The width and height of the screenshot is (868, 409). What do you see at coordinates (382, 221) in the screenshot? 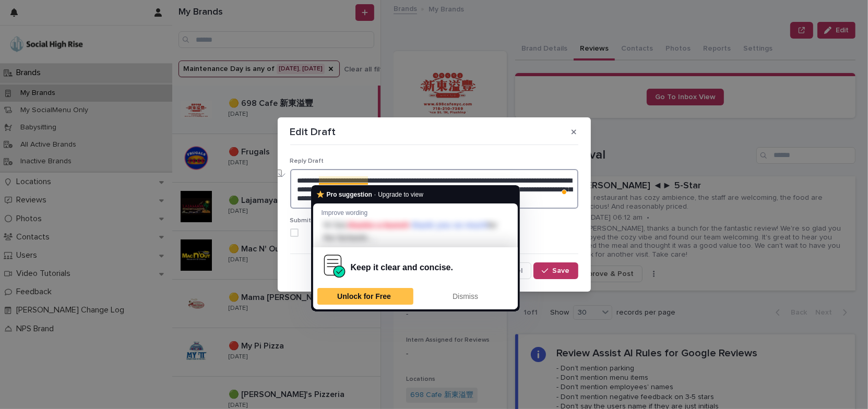
I see `span: Submit response to train AI. (Response must follow all rules.)` at bounding box center [382, 221].